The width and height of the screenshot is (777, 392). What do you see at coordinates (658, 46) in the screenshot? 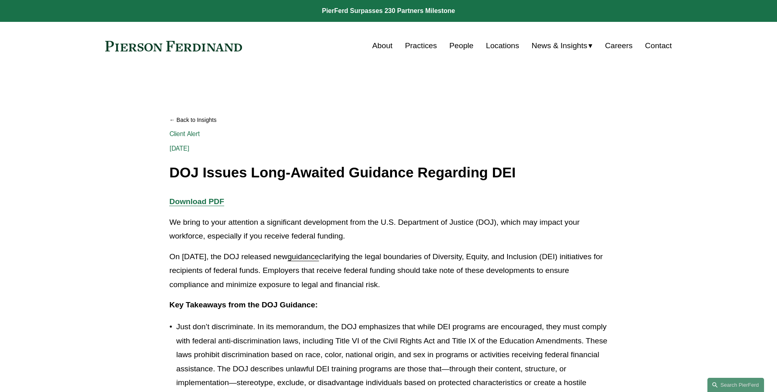
I see `a: Contact` at bounding box center [658, 46].